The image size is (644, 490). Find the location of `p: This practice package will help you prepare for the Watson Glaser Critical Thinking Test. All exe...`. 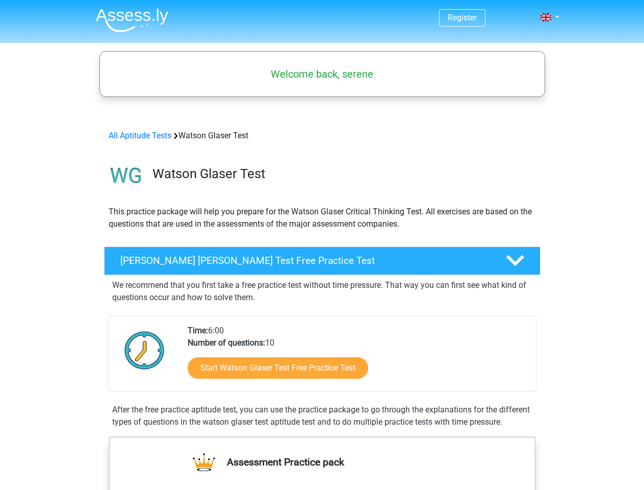

p: This practice package will help you prepare for the Watson Glaser Critical Thinking Test. All exe... is located at coordinates (322, 218).